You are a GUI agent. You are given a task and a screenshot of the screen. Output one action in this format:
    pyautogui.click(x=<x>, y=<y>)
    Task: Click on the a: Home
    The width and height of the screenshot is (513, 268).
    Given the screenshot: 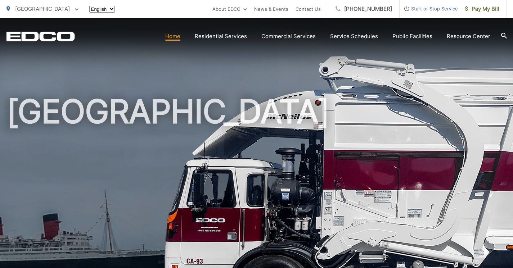 What is the action you would take?
    pyautogui.click(x=173, y=36)
    